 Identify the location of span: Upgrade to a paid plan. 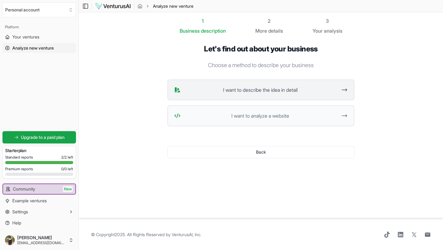
(43, 137).